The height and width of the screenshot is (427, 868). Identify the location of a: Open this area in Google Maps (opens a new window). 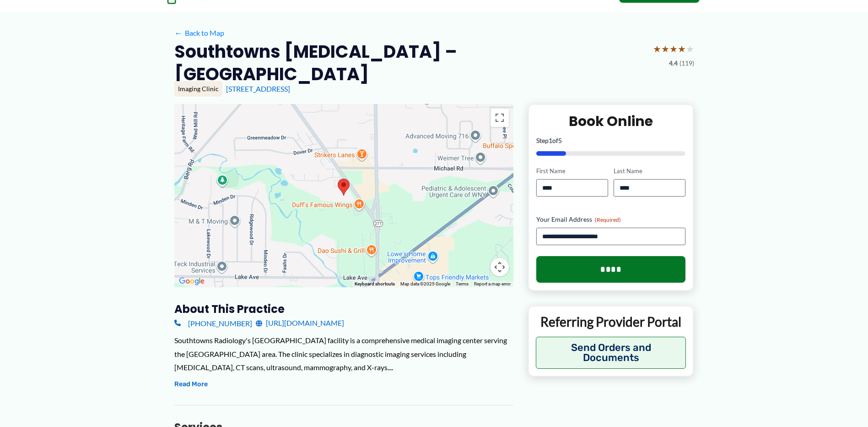
(192, 281).